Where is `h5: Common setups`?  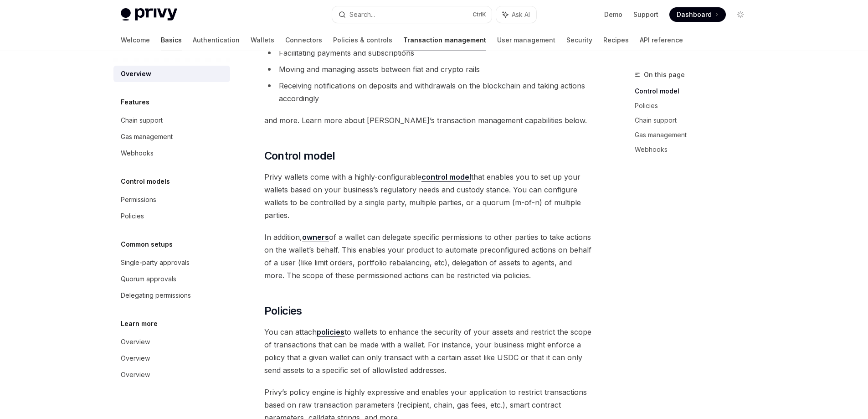 h5: Common setups is located at coordinates (147, 244).